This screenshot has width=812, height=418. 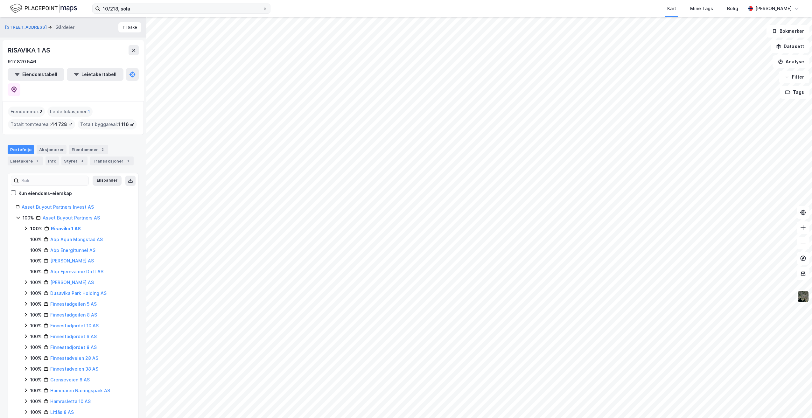 What do you see at coordinates (107, 124) in the screenshot?
I see `div: Totalt byggareal :` at bounding box center [107, 124].